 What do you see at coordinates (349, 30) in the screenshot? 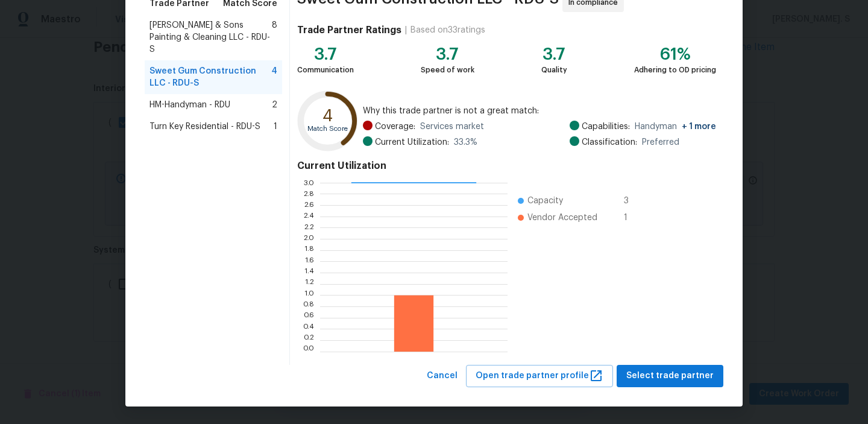
I see `h4: Trade Partner Ratings` at bounding box center [349, 30].